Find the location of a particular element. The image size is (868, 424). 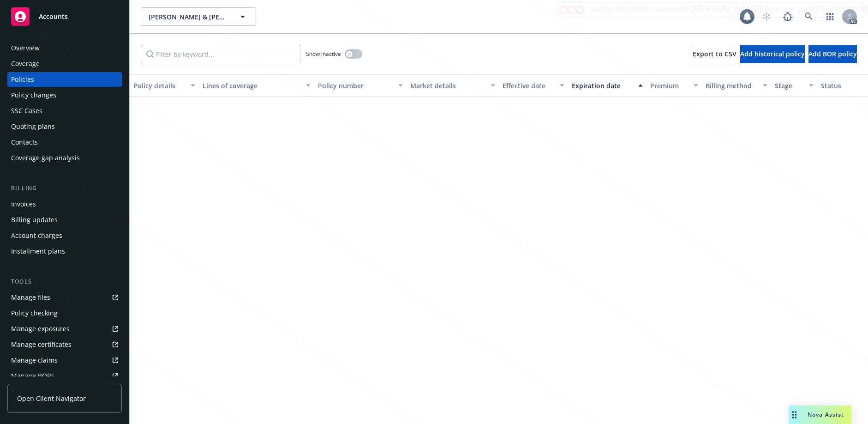

a: Policies is located at coordinates (65, 80).